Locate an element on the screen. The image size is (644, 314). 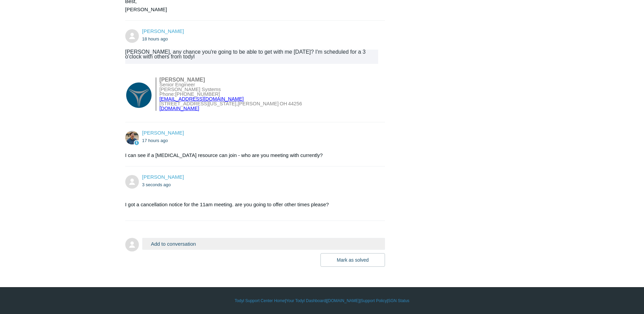
td: 44256 is located at coordinates (295, 104).